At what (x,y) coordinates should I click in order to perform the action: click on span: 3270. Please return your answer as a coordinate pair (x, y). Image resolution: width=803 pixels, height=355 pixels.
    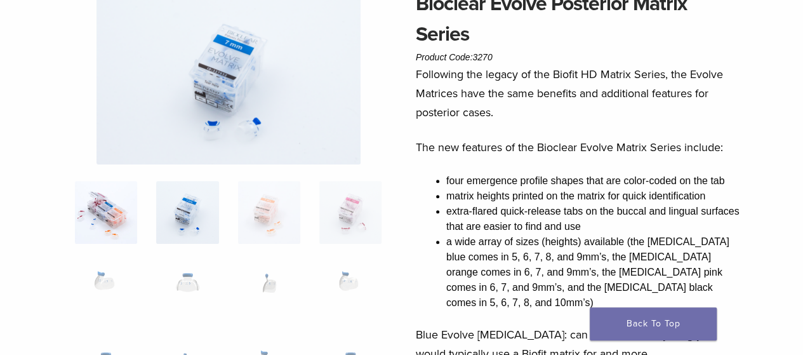
    Looking at the image, I should click on (482, 57).